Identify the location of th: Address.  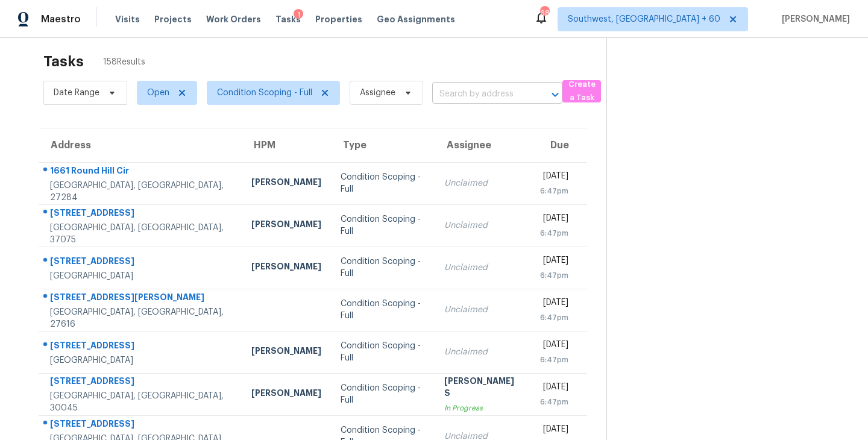
(140, 145).